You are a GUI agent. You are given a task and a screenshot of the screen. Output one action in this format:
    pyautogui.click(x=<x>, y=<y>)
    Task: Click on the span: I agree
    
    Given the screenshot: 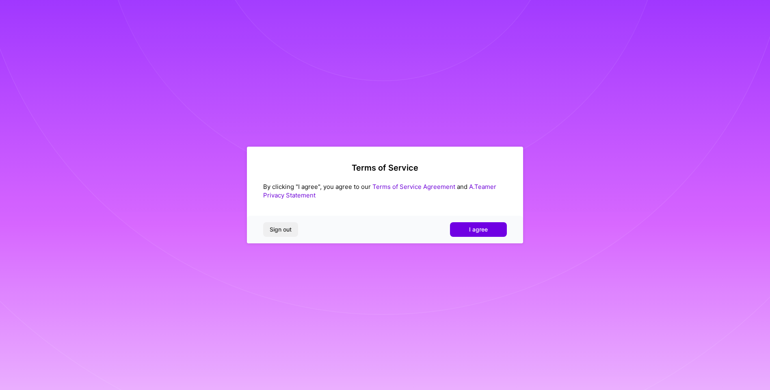 What is the action you would take?
    pyautogui.click(x=478, y=229)
    